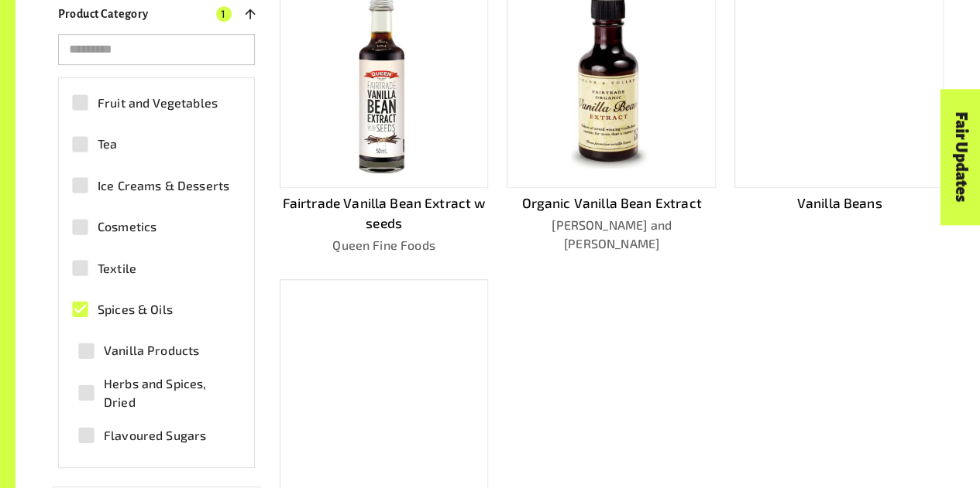 The width and height of the screenshot is (980, 488). I want to click on span: Cosmetics, so click(127, 227).